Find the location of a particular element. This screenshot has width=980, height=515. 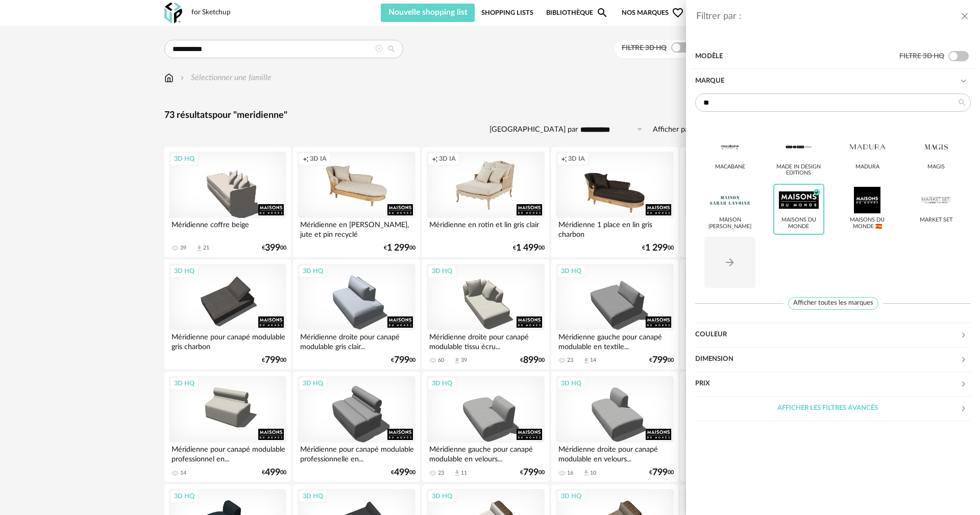

div: Modèle is located at coordinates (797, 57).